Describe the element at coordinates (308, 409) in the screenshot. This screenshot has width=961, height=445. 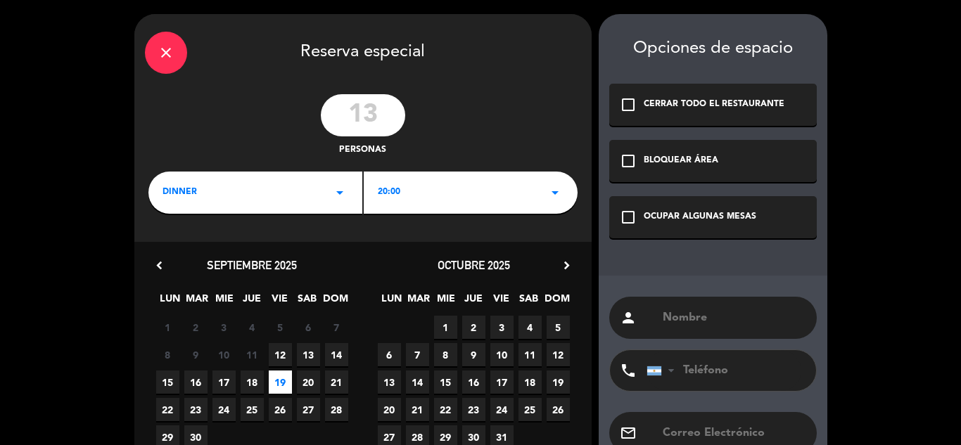
I see `span: 27` at that location.